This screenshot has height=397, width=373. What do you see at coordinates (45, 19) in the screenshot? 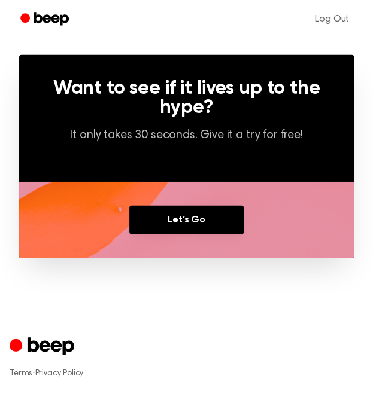
I see `a: Beep` at bounding box center [45, 19].